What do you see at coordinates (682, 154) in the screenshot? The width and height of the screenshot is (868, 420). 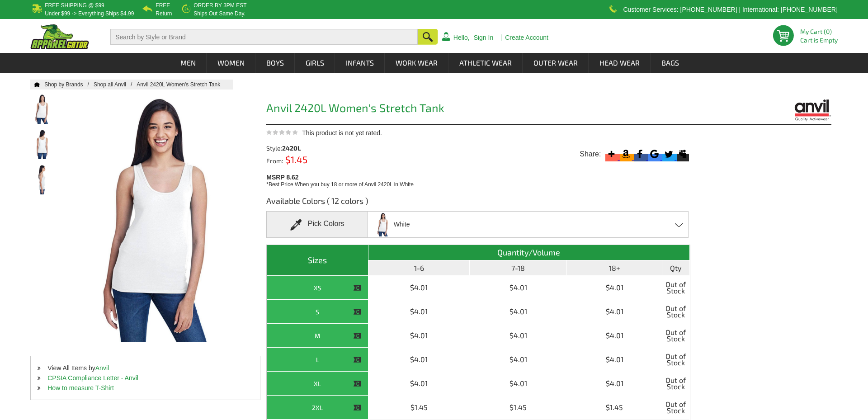 I see `svg: Myspace` at bounding box center [682, 154].